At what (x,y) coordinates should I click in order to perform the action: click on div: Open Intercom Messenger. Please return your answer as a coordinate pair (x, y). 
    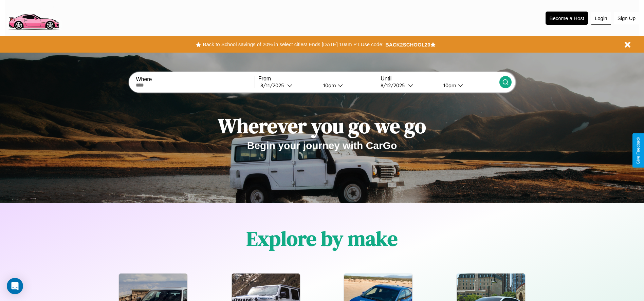
    Looking at the image, I should click on (15, 286).